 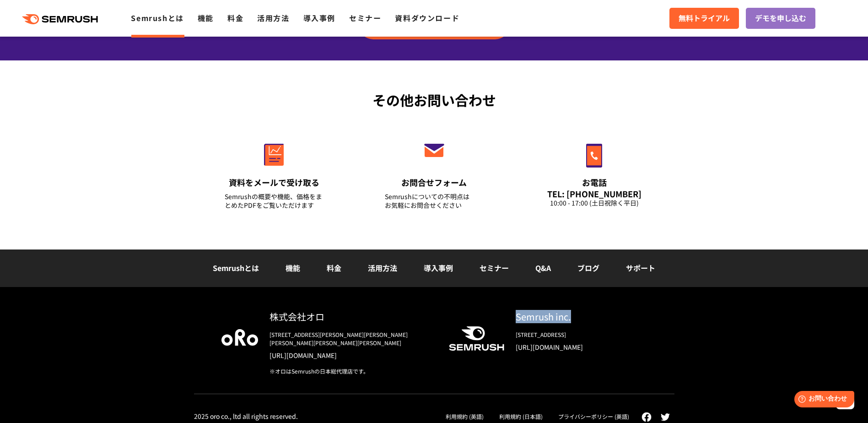 What do you see at coordinates (246, 416) in the screenshot?
I see `div: 2025 oro co., ltd all rights reserved.` at bounding box center [246, 416].